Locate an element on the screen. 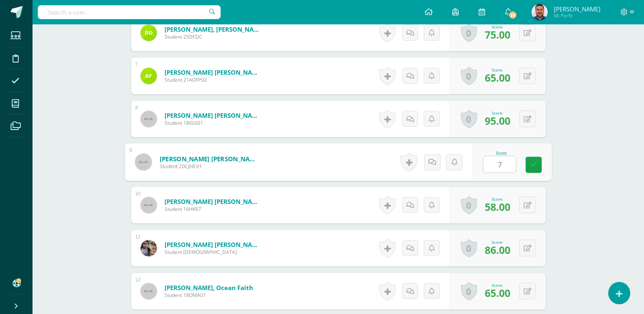 The width and height of the screenshot is (644, 314). input: Search a user… is located at coordinates (129, 12).